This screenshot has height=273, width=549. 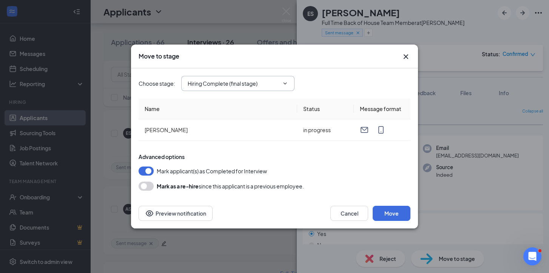 What do you see at coordinates (218, 109) in the screenshot?
I see `th: Name` at bounding box center [218, 109].